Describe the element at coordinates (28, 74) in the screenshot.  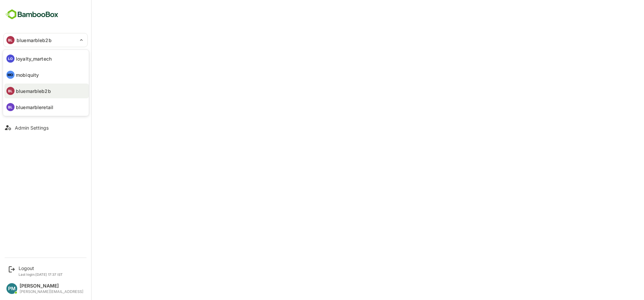
I see `p: mobiquity` at that location.